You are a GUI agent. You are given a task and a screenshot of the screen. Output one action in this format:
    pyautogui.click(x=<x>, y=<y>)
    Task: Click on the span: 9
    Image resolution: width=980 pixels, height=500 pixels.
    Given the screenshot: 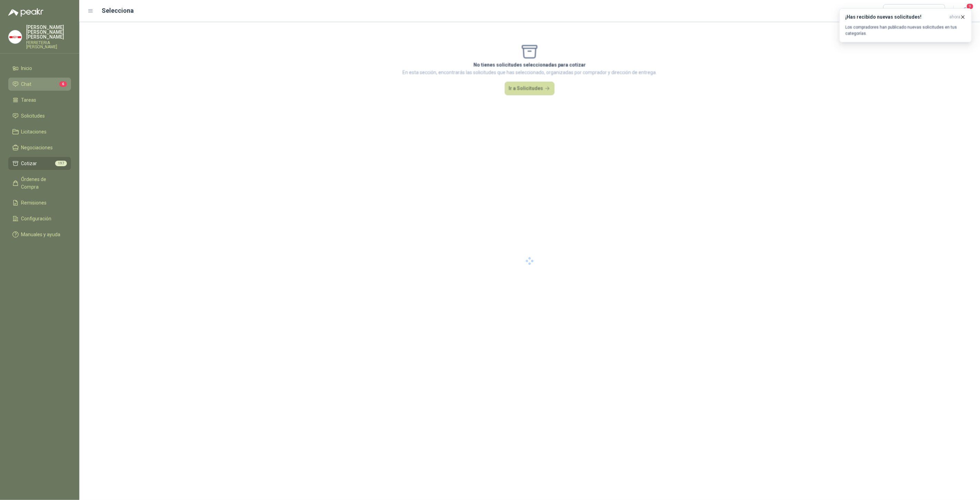 What is the action you would take?
    pyautogui.click(x=969, y=6)
    